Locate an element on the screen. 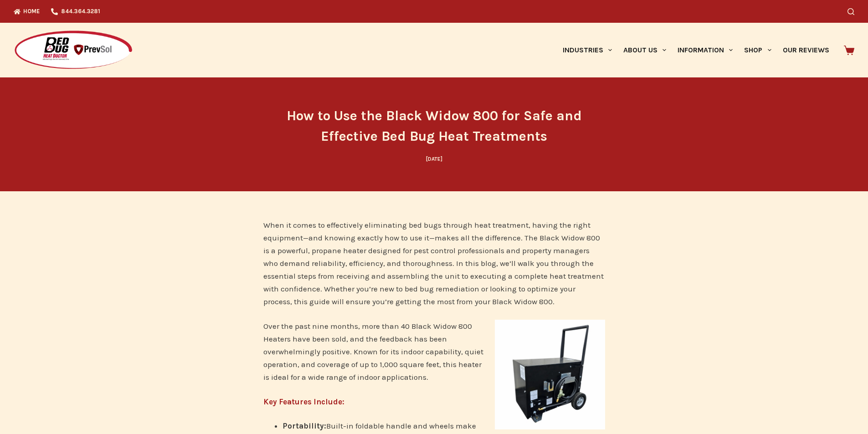 This screenshot has height=434, width=868. strong: Portability: is located at coordinates (304, 426).